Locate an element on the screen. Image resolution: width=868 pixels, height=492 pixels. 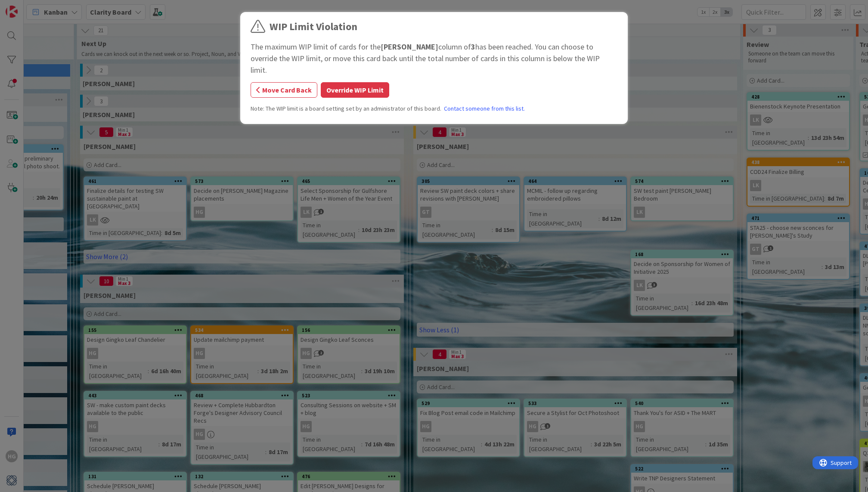
b: 3 is located at coordinates (473, 46).